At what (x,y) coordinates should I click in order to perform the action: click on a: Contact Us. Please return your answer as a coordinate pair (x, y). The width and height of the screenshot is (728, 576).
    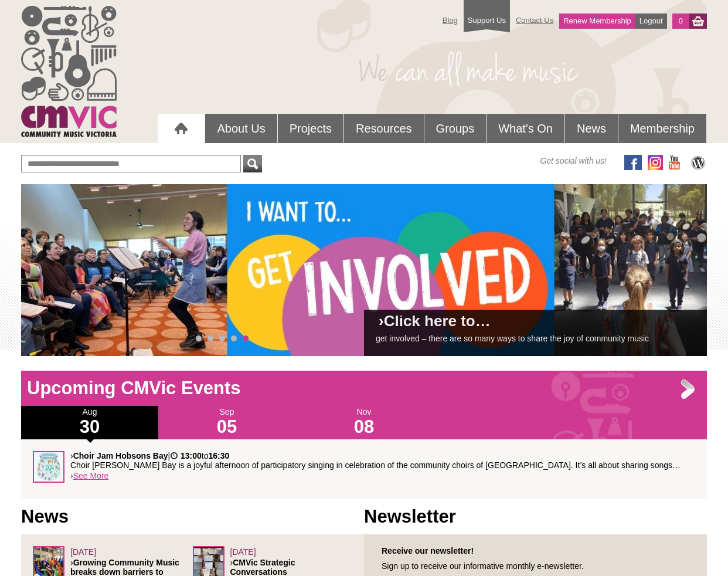
    Looking at the image, I should click on (535, 20).